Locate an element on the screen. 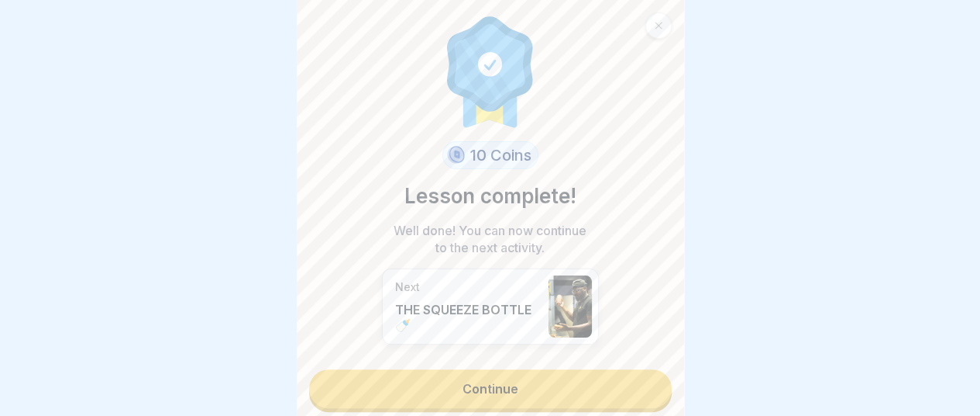  p: Well done! You can now continue to the next activity. is located at coordinates (491, 239).